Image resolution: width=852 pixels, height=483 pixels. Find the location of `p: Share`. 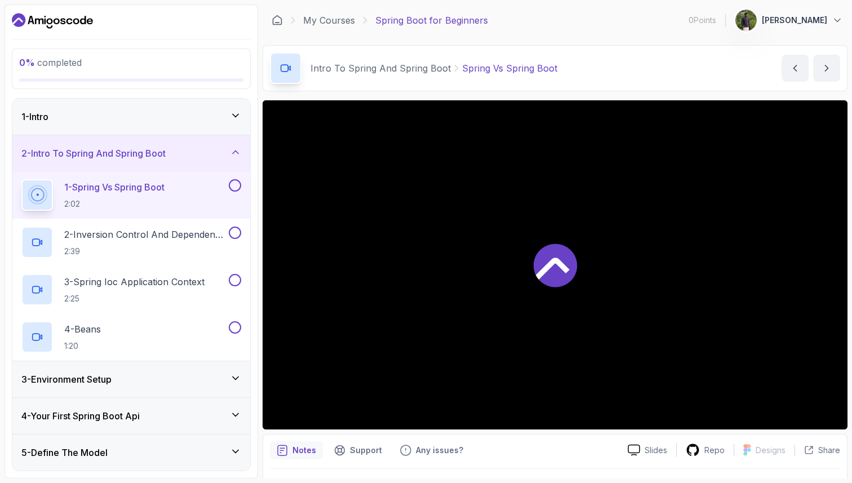

p: Share is located at coordinates (828, 450).